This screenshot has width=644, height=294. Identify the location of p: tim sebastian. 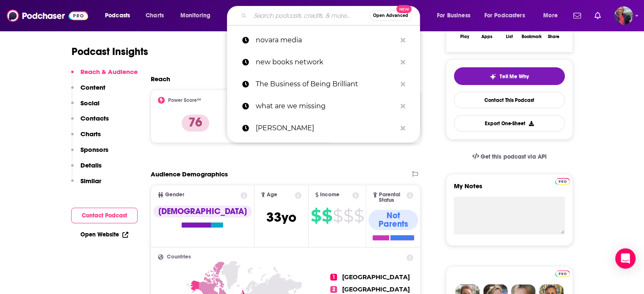
(326, 128).